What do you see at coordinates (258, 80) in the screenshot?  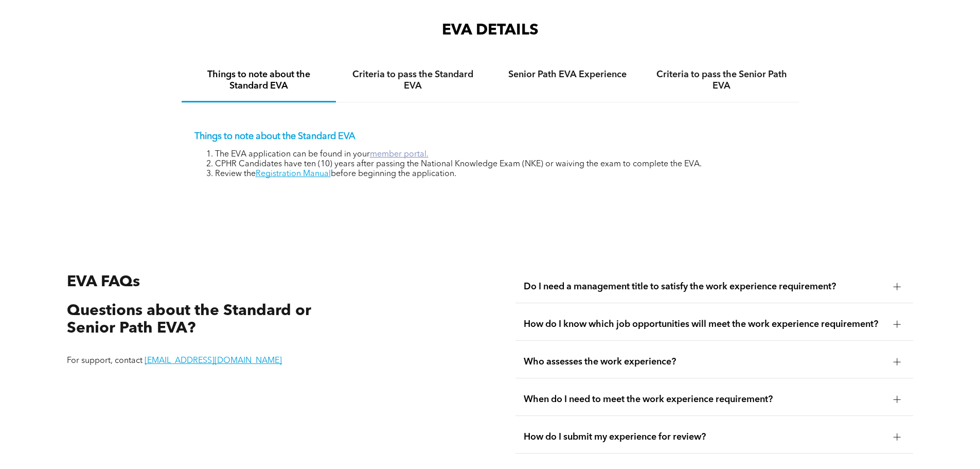 I see `h4: Things to note about the Standard EVA` at bounding box center [258, 80].